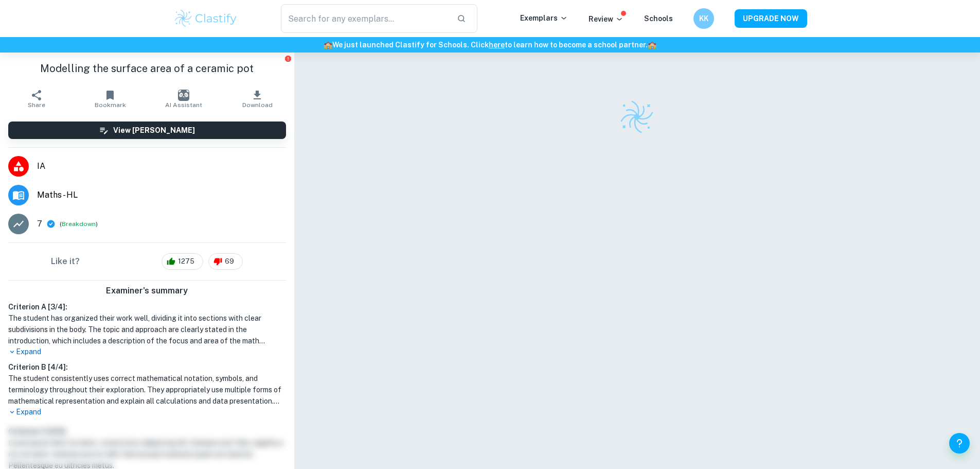 The image size is (980, 469). I want to click on h1: The student consistently uses correct mathematical notation, symbols, and terminology throughout ..., so click(147, 389).